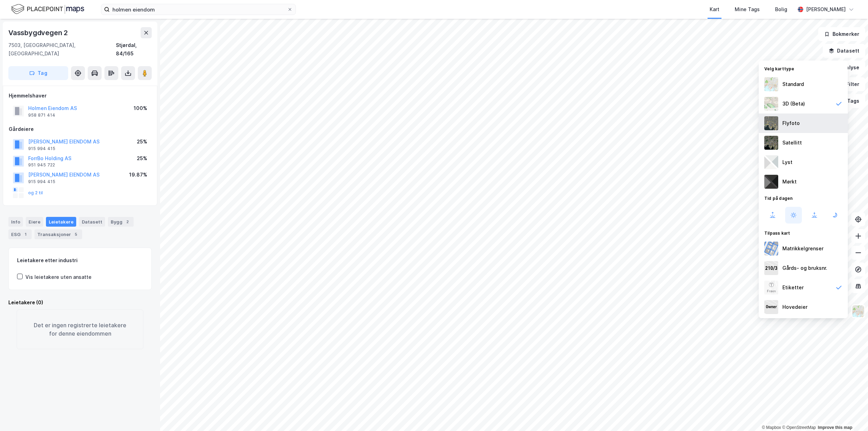 This screenshot has width=868, height=431. What do you see at coordinates (59, 277) in the screenshot?
I see `div: Vis leietakere uten ansatte` at bounding box center [59, 277].